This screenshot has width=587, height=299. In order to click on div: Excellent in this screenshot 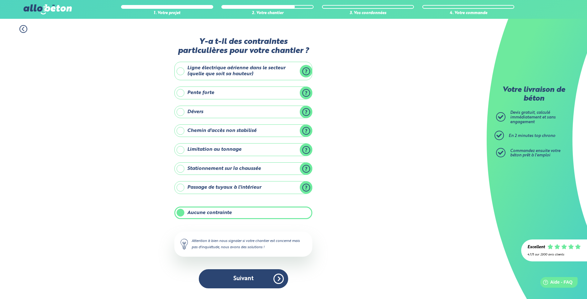, I will do `click(536, 247)`.